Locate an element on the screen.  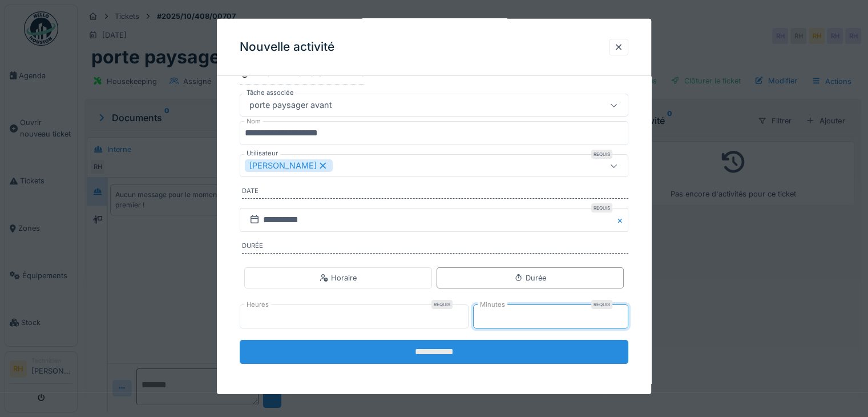
label: Utilisateur is located at coordinates (262, 153).